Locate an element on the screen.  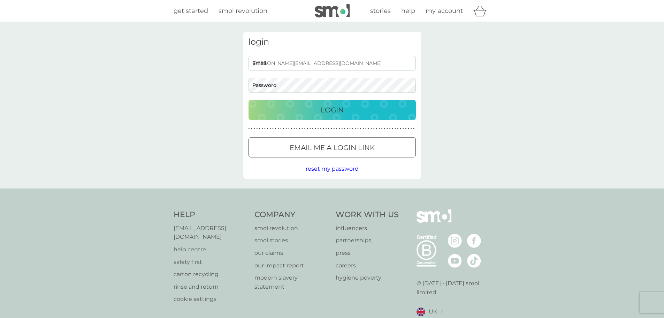
a: our impact report is located at coordinates (292, 265).